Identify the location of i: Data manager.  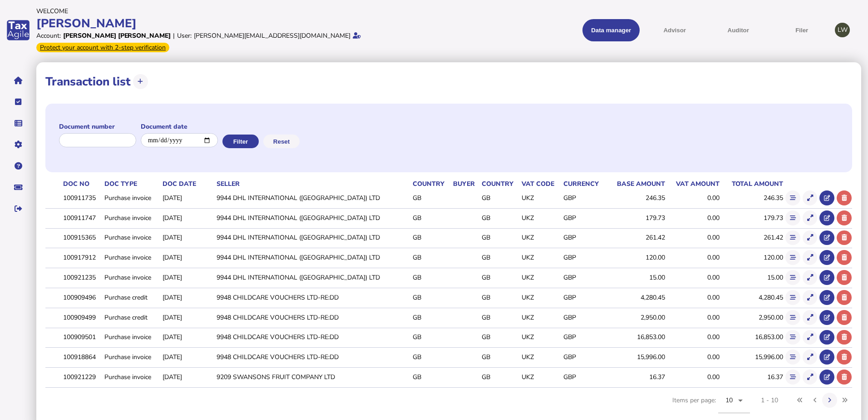
(18, 123).